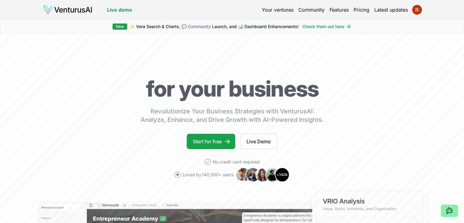  What do you see at coordinates (339, 10) in the screenshot?
I see `a: Features` at bounding box center [339, 10].